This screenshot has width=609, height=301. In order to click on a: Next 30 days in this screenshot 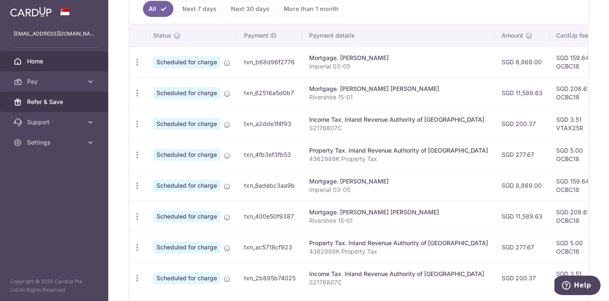, I will do `click(250, 9)`.